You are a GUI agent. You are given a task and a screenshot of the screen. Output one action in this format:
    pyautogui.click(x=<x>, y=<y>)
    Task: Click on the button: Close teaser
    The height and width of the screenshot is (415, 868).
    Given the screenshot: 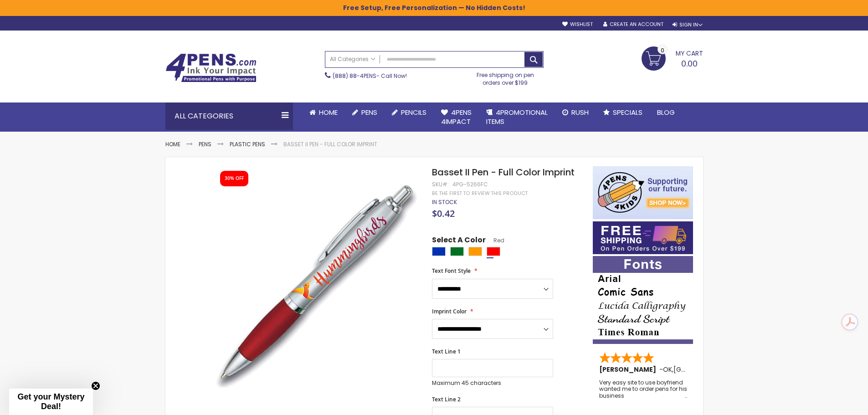 What is the action you would take?
    pyautogui.click(x=96, y=385)
    